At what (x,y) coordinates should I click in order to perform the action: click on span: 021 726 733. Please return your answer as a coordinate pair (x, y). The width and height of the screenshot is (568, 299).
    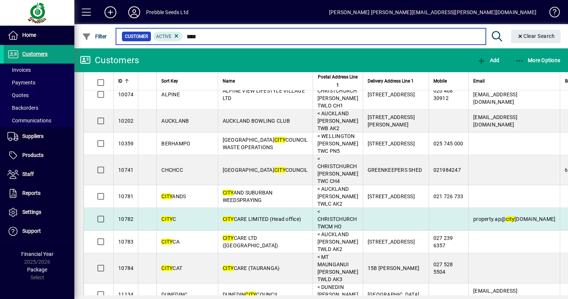
    Looking at the image, I should click on (448, 196).